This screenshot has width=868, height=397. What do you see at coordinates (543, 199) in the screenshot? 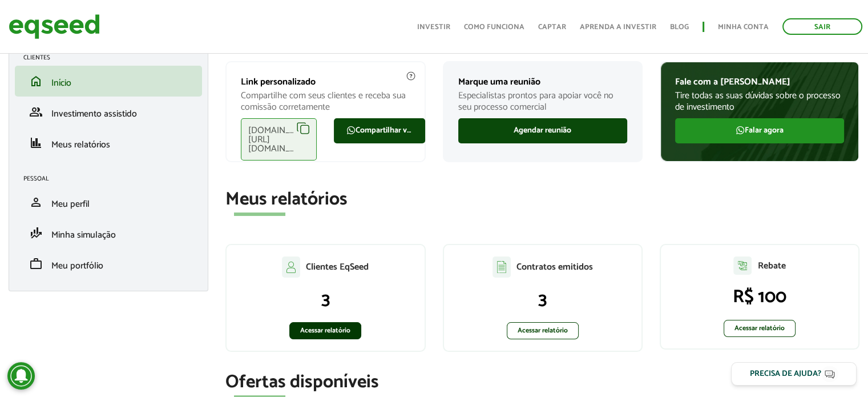
I see `h2: Meus relatórios` at bounding box center [543, 199].